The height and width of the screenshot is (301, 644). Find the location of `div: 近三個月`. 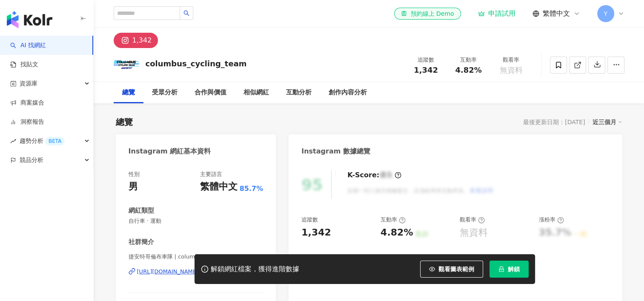

div: 近三個月 is located at coordinates (608, 122).